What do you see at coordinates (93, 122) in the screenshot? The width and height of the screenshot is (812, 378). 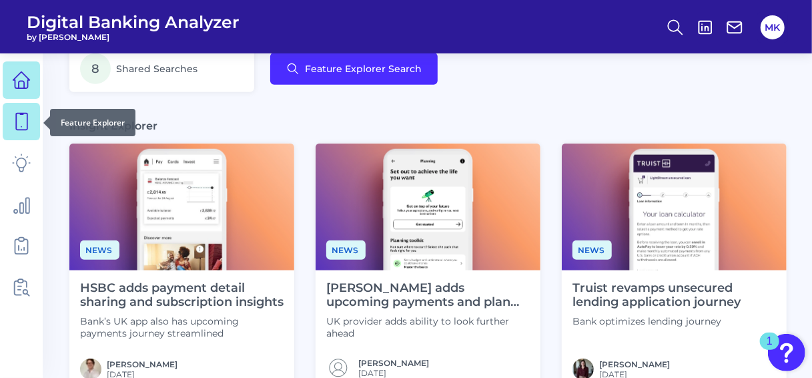 I see `div: Feature Explorer` at bounding box center [93, 122].